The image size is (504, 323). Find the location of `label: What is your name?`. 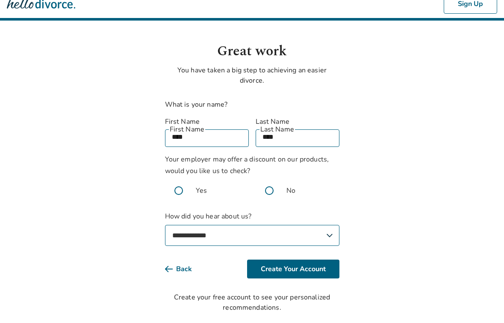

label: What is your name? is located at coordinates (196, 104).